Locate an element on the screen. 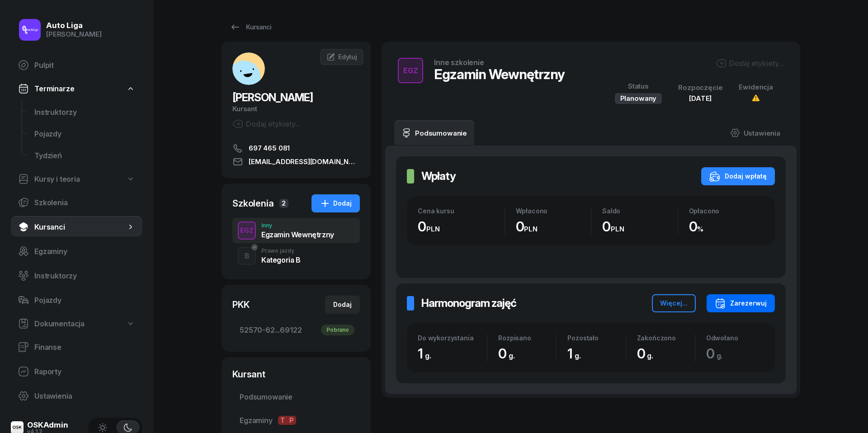  div: Inny is located at coordinates (298, 226).